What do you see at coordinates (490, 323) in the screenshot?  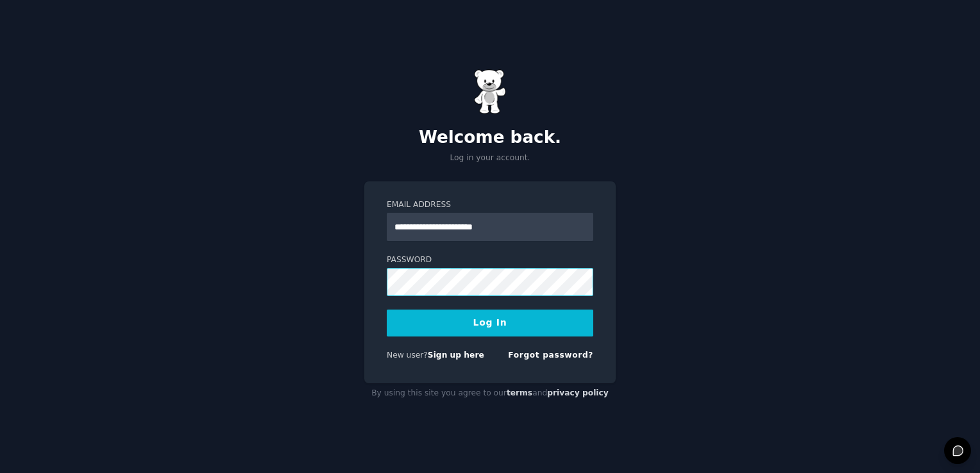 I see `button: Log In` at bounding box center [490, 323].